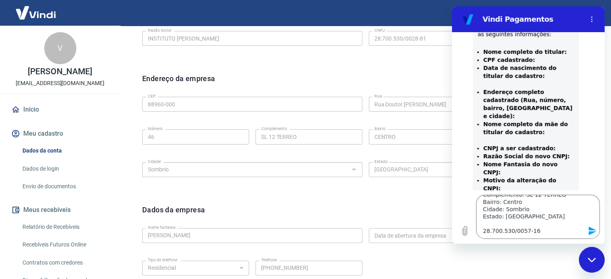 The image size is (611, 279). I want to click on button: Meus recebíveis, so click(60, 210).